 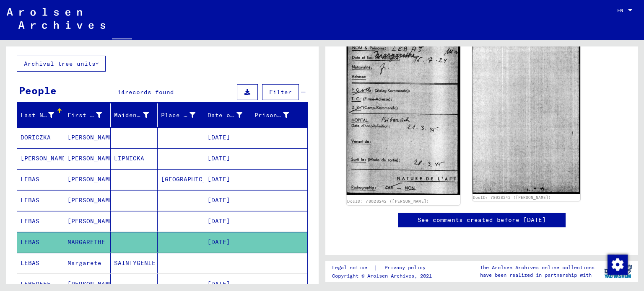 I want to click on p: Copyright © Arolsen Archives, 2021, so click(x=384, y=276).